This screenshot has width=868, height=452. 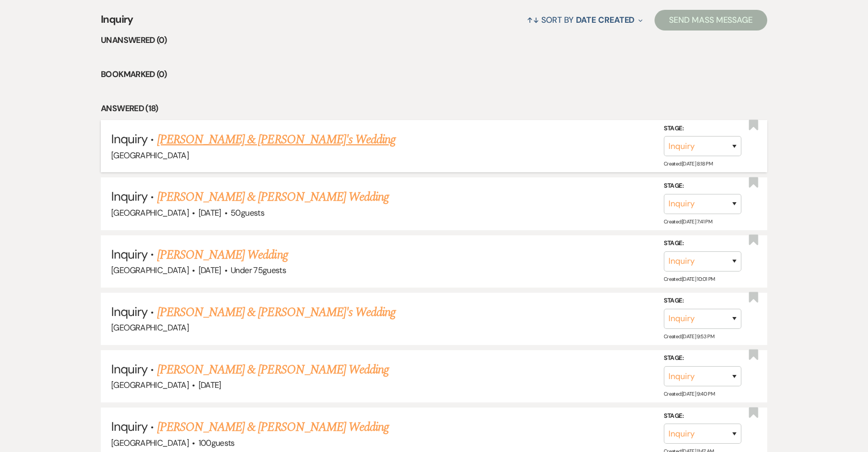 I want to click on button: Sort By Date Created, so click(x=585, y=20).